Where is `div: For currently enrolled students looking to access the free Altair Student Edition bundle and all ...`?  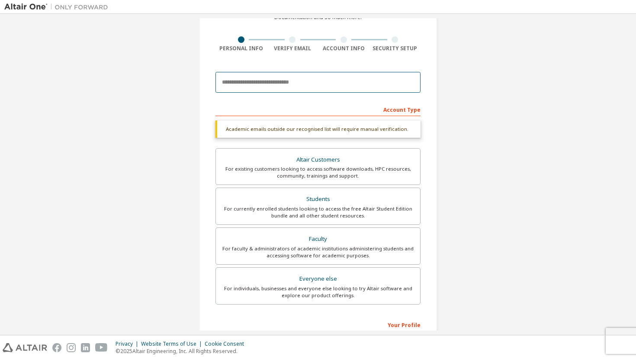
div: For currently enrolled students looking to access the free Altair Student Edition bundle and all ... is located at coordinates (318, 212).